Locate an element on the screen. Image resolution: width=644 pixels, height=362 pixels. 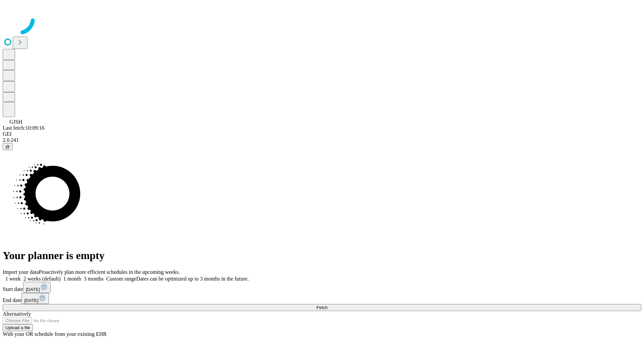
div: GEI is located at coordinates (322, 134).